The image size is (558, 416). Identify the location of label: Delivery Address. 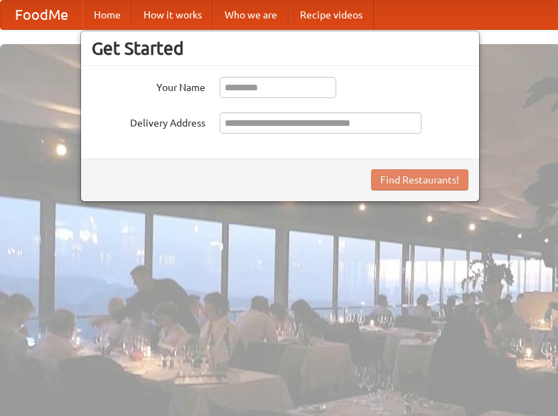
(149, 121).